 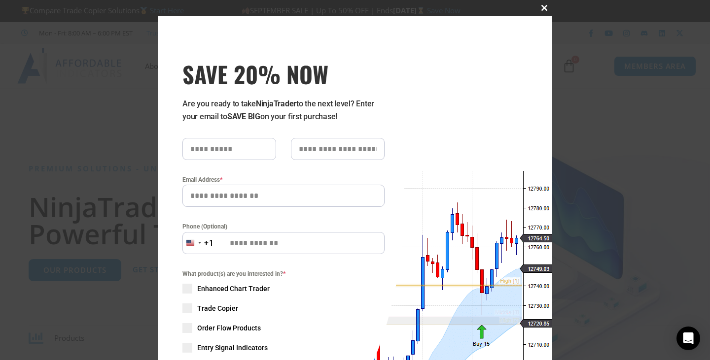 I want to click on span: Enhanced Chart Trader, so click(x=233, y=289).